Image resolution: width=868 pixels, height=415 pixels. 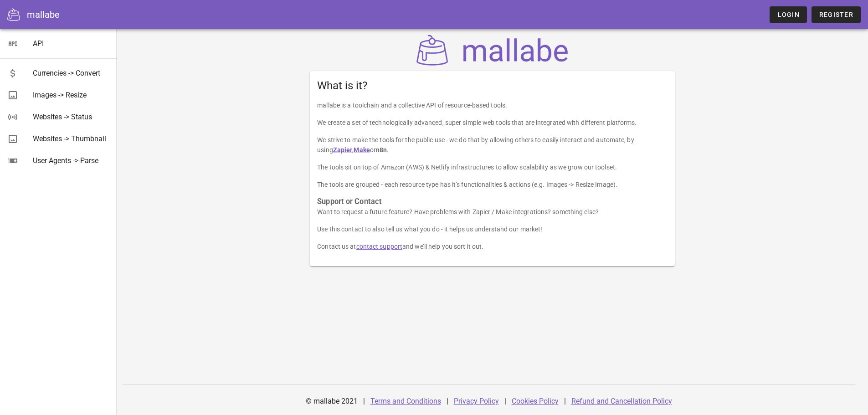 What do you see at coordinates (787, 14) in the screenshot?
I see `a: Login` at bounding box center [787, 14].